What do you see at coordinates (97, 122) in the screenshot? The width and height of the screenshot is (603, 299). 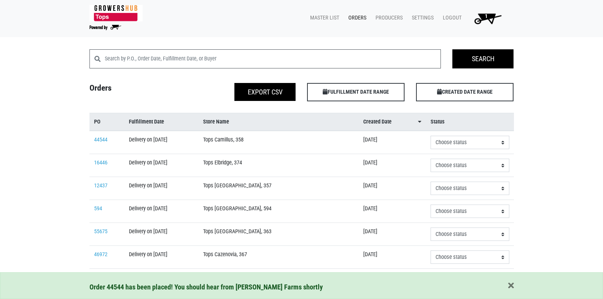 I see `span: PO` at bounding box center [97, 122].